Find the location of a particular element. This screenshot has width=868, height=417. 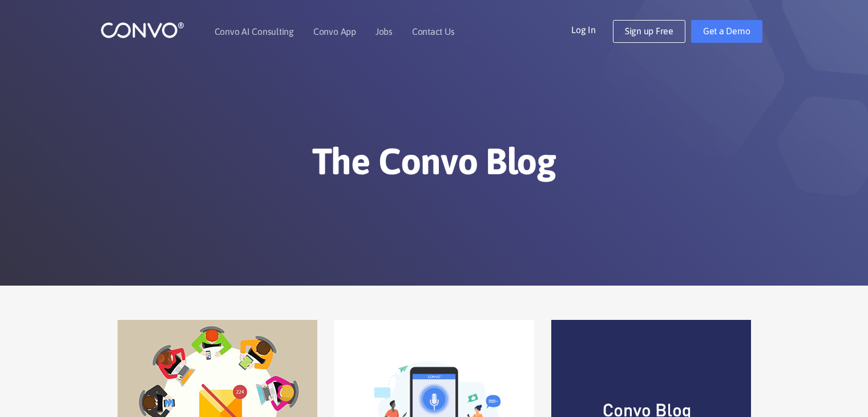

a: Convo AI Consulting is located at coordinates (254, 31).